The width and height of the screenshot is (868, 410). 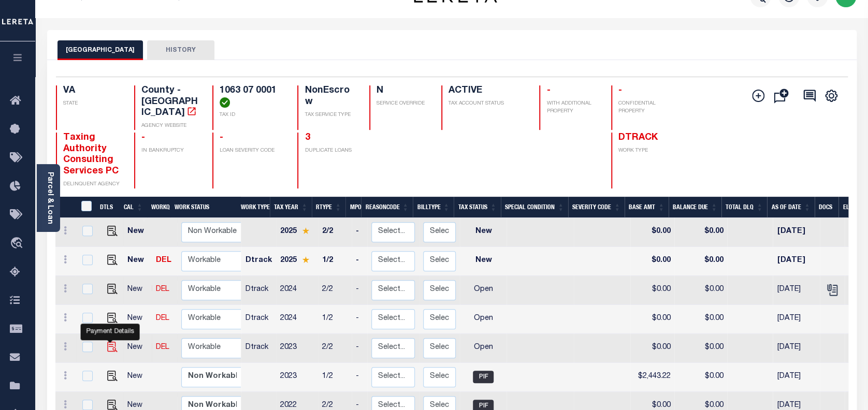 I want to click on th: As of Date: activate to sort column ascending, so click(x=791, y=207).